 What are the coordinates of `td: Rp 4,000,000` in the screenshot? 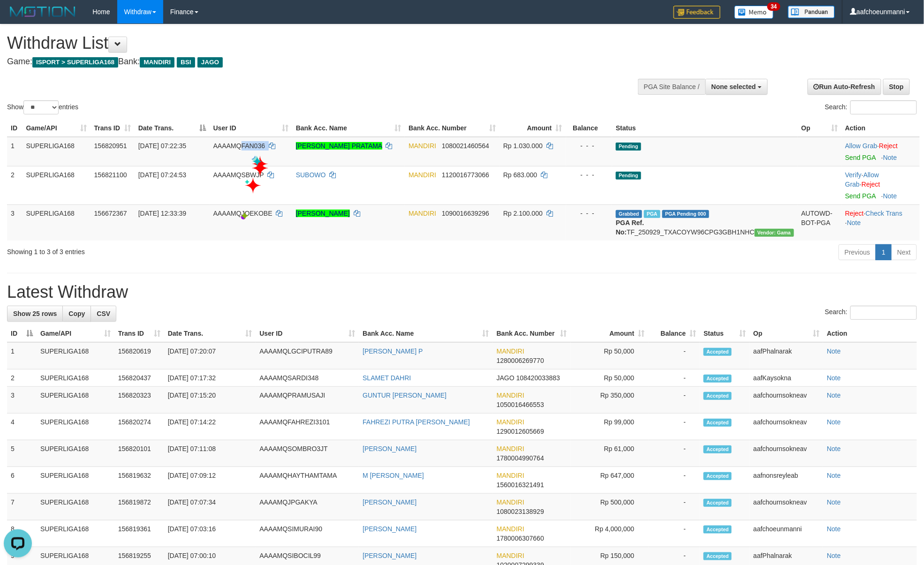 It's located at (610, 533).